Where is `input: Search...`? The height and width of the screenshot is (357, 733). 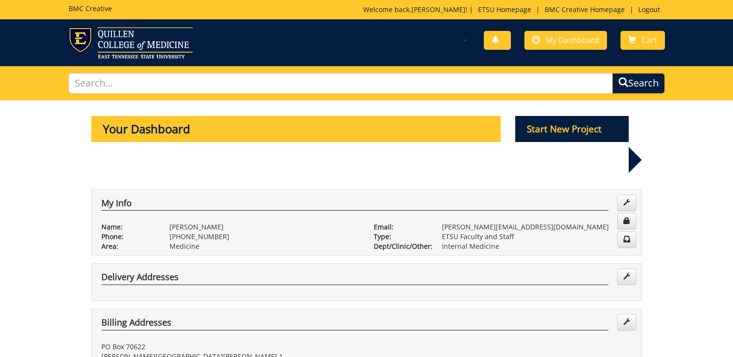
input: Search... is located at coordinates (340, 83).